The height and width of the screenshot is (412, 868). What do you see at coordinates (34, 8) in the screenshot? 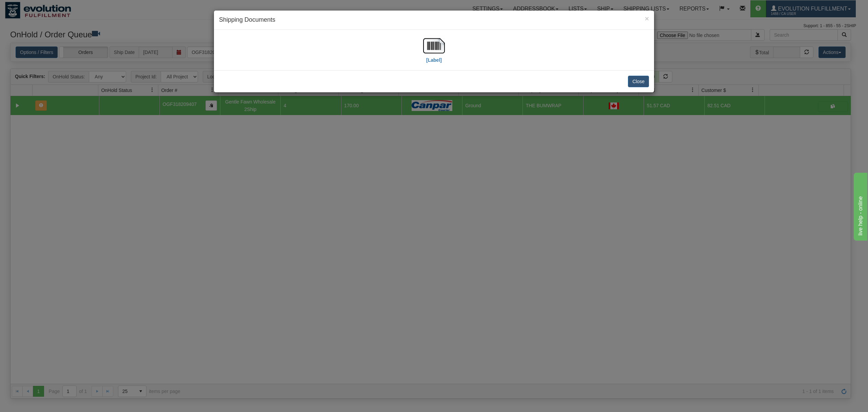
I see `div: live help - online` at bounding box center [34, 8].